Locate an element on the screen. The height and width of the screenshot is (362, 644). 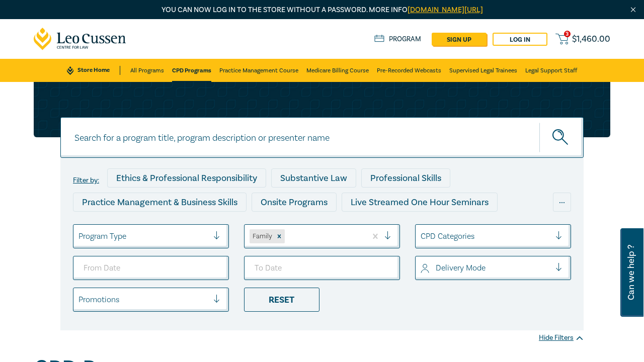
a: CPD Programs is located at coordinates (192, 70).